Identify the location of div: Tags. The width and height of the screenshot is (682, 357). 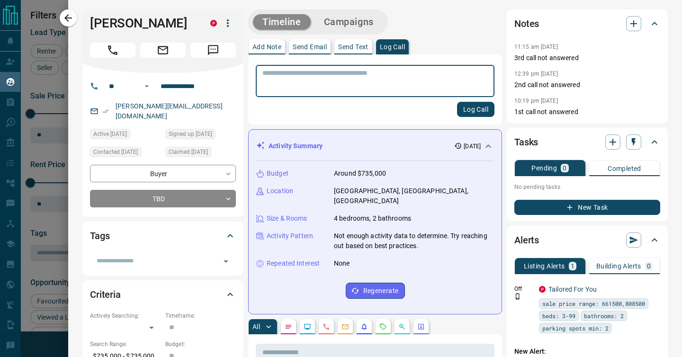
(163, 236).